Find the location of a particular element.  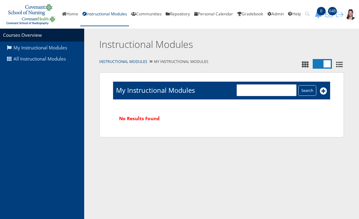

a: Courses Overview is located at coordinates (22, 35).